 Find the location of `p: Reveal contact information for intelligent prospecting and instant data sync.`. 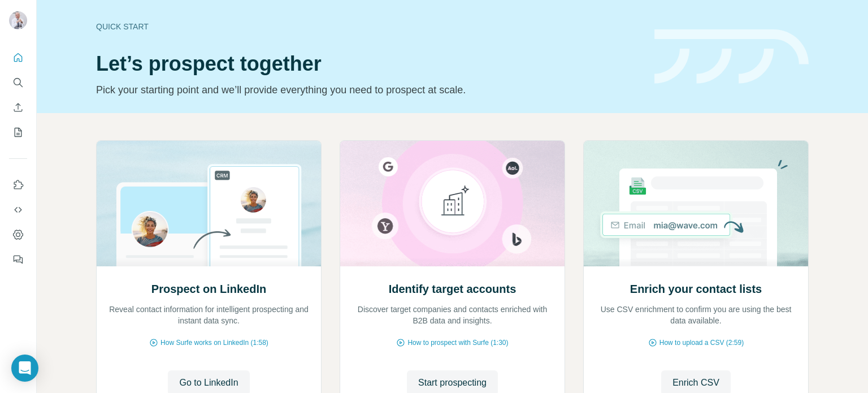

p: Reveal contact information for intelligent prospecting and instant data sync. is located at coordinates (209, 315).